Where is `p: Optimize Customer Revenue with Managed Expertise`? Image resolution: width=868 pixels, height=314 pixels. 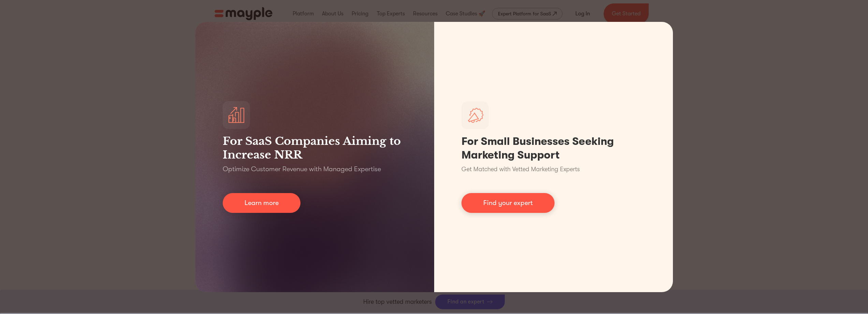 p: Optimize Customer Revenue with Managed Expertise is located at coordinates (302, 169).